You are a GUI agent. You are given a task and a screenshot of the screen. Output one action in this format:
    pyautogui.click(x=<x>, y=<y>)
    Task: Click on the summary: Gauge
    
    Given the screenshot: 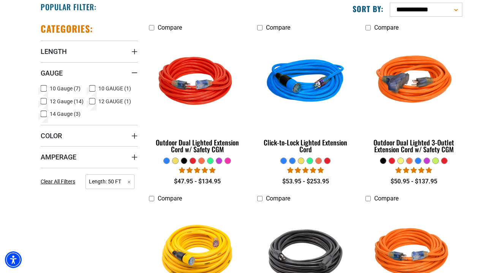 What is the action you would take?
    pyautogui.click(x=89, y=73)
    